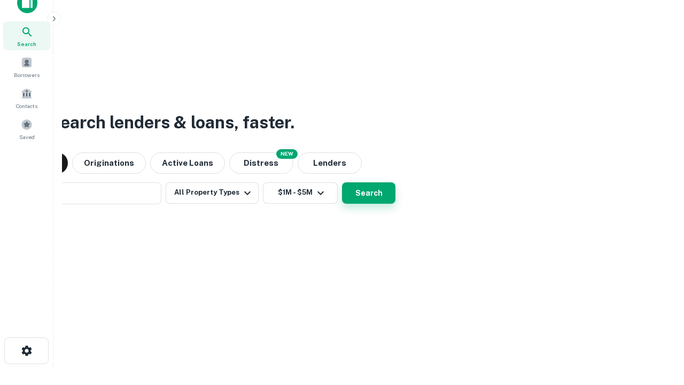  Describe the element at coordinates (27, 129) in the screenshot. I see `a: Saved` at that location.